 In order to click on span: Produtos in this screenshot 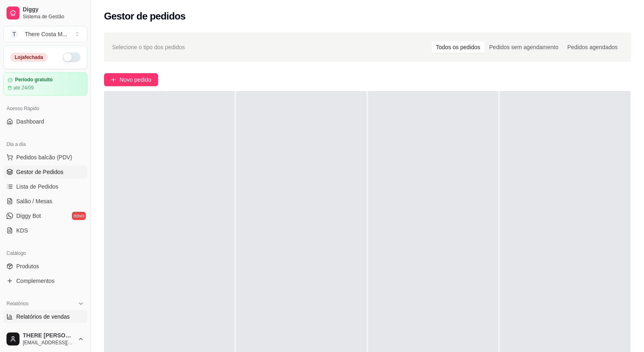, I will do `click(28, 266)`.